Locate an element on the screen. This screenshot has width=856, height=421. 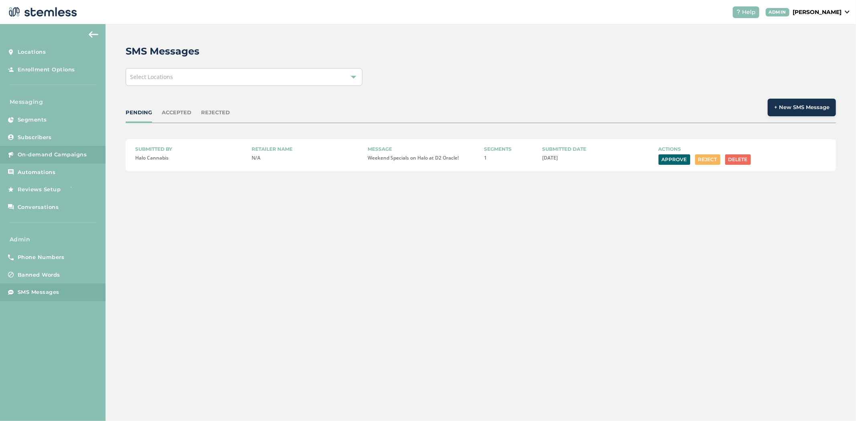
span: Segments is located at coordinates (32, 120).